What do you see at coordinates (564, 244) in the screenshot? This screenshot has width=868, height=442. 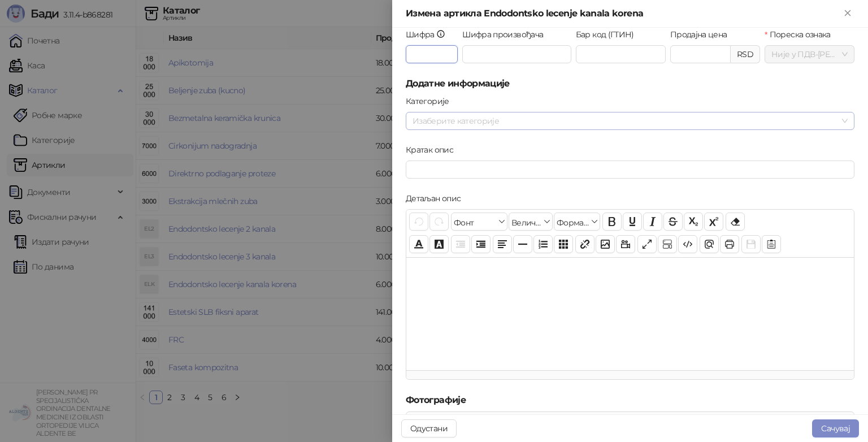 I see `button: Табела` at bounding box center [564, 244].